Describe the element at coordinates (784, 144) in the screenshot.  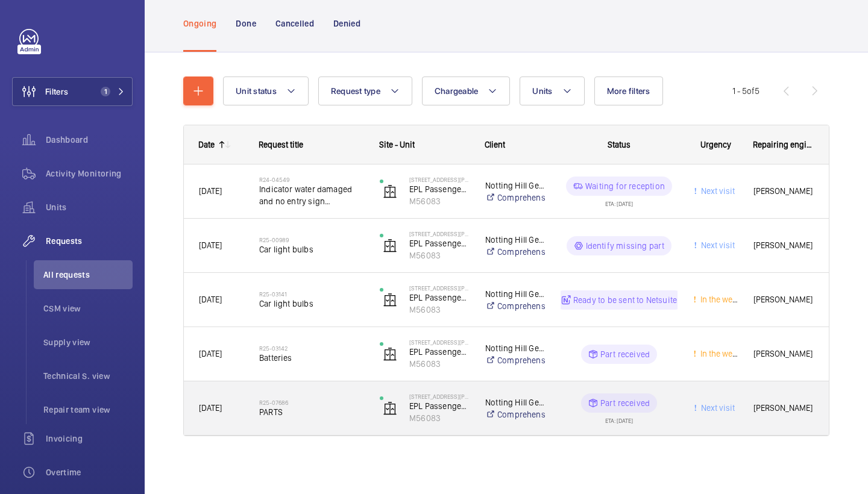
I see `span: Repairing engineer` at that location.